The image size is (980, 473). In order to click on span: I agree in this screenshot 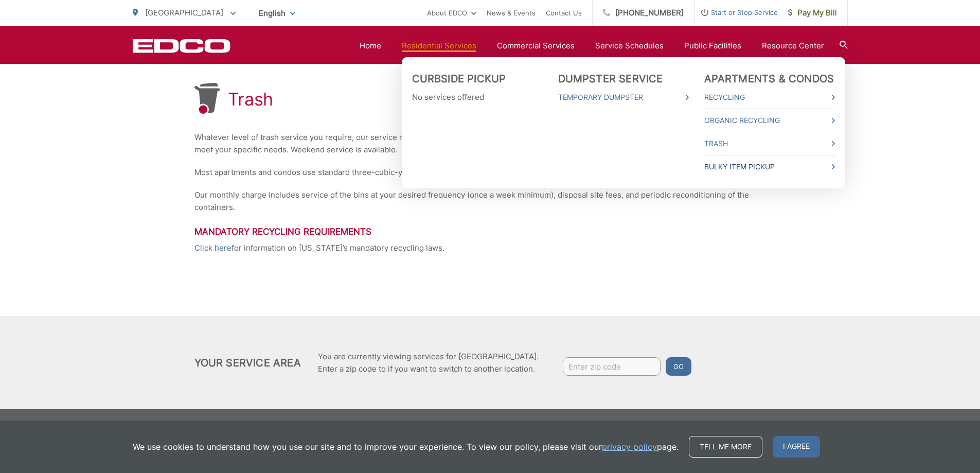, I will do `click(796, 447)`.